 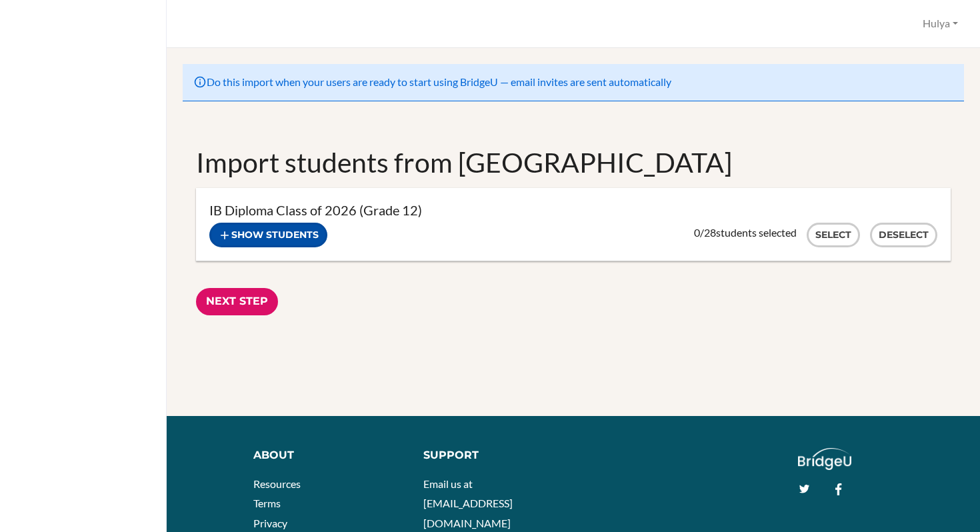 I want to click on a: Terms, so click(x=267, y=503).